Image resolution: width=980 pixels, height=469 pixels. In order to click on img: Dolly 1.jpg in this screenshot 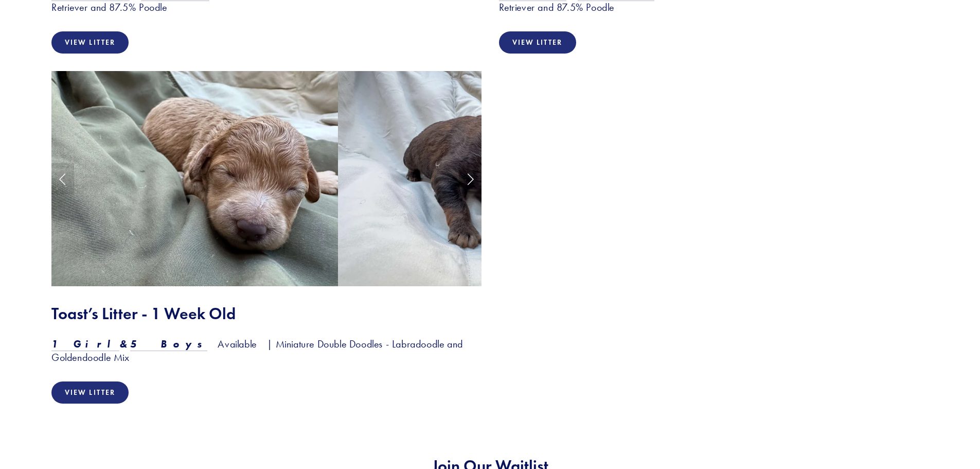, I will do `click(194, 178)`.